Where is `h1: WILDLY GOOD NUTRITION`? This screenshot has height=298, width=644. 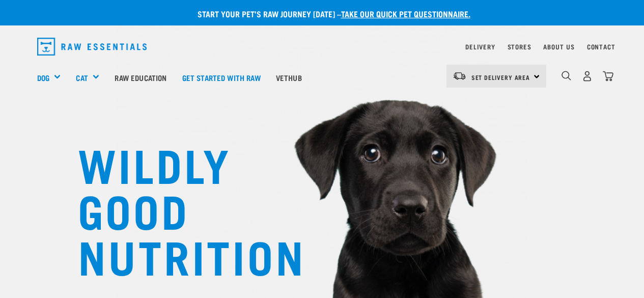 h1: WILDLY GOOD NUTRITION is located at coordinates (180, 209).